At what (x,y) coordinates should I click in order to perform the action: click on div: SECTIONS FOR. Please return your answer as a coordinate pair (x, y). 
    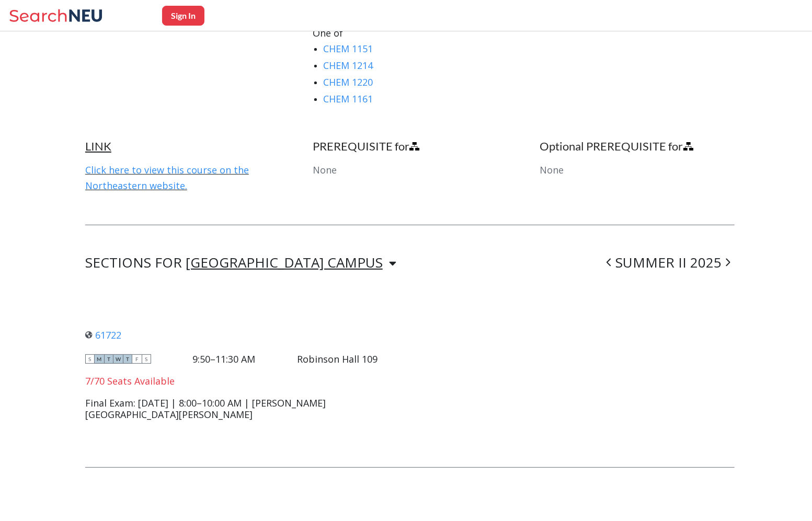
    Looking at the image, I should click on (241, 263).